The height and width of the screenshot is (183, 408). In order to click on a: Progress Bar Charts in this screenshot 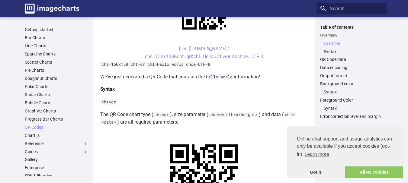, I will do `click(57, 119)`.